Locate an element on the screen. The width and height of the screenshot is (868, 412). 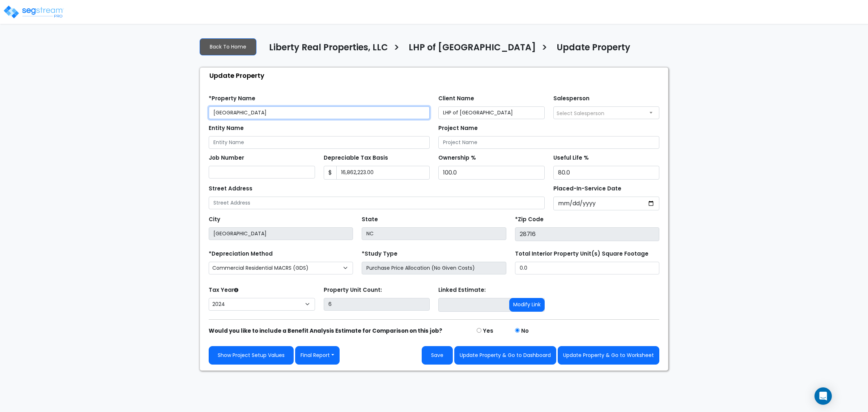
div: Open Intercom Messenger is located at coordinates (824, 396).